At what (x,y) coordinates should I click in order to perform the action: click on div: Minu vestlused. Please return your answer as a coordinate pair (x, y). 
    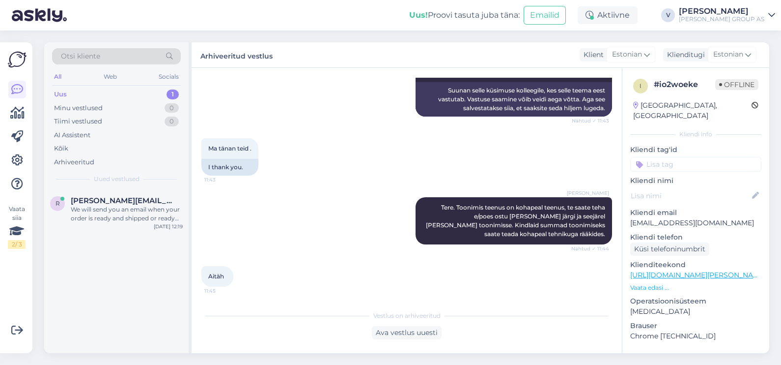
    Looking at the image, I should click on (78, 108).